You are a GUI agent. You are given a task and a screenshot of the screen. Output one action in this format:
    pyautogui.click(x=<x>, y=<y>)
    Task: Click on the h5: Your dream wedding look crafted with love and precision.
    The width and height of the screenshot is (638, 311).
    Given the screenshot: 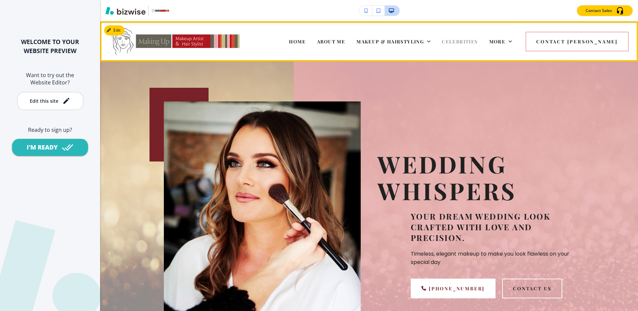 What is the action you would take?
    pyautogui.click(x=493, y=227)
    